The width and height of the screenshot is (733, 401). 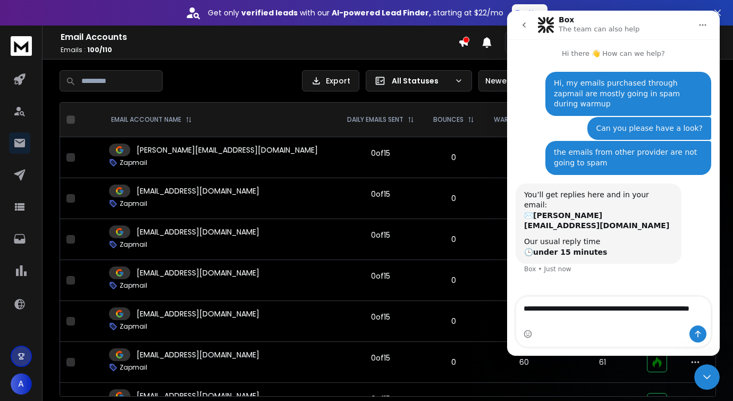 I want to click on button: Home, so click(x=196, y=14).